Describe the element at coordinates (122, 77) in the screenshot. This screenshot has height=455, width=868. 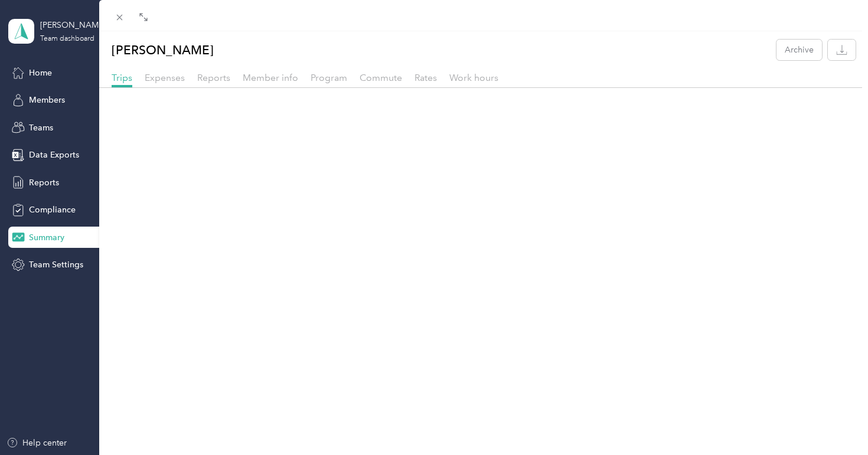
I see `span: Trips` at that location.